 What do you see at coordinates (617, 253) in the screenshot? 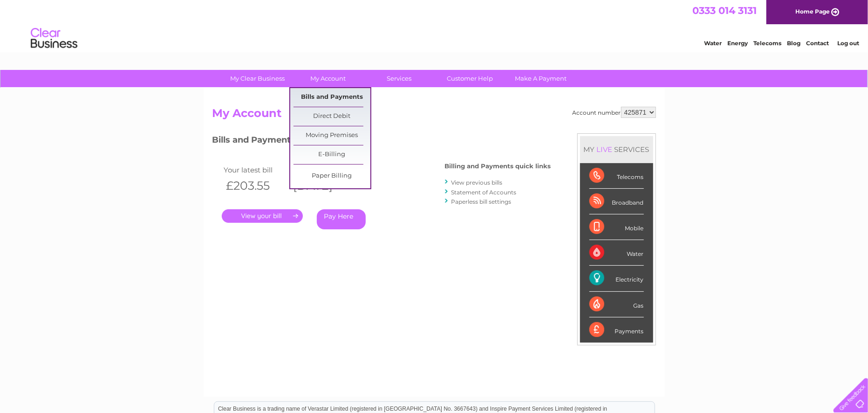
I see `div: Water` at bounding box center [617, 253].